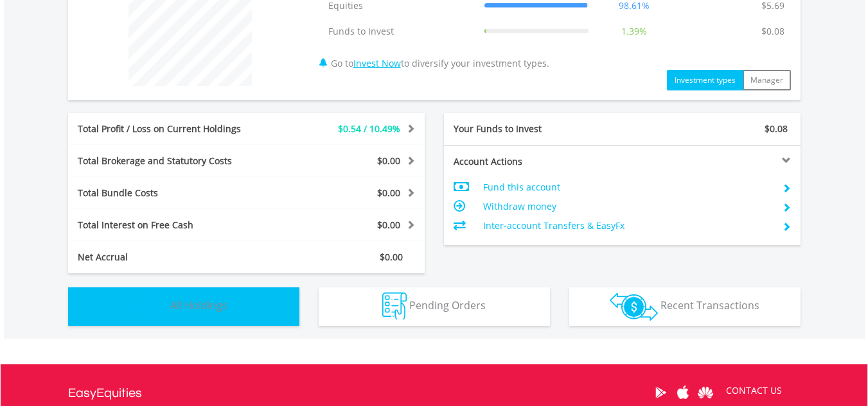  Describe the element at coordinates (710, 305) in the screenshot. I see `span: Recent Transactions` at that location.